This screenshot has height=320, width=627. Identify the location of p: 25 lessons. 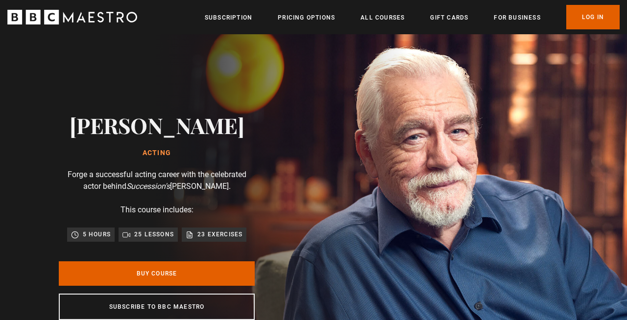
(154, 235).